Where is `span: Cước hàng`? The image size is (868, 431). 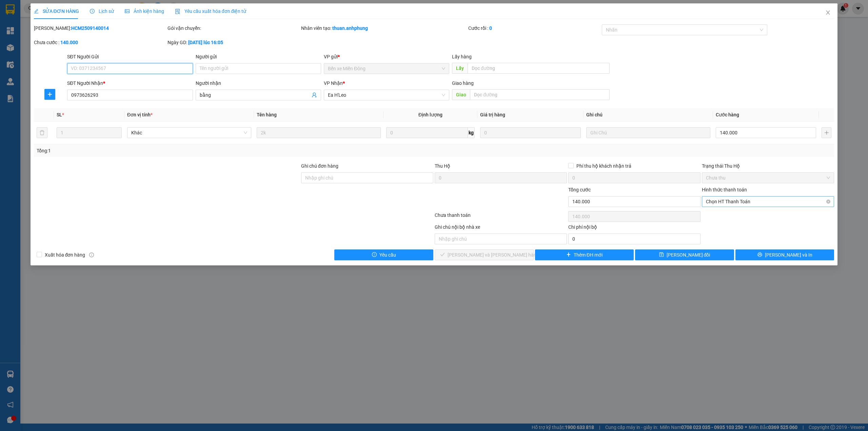
span: Cước hàng is located at coordinates (727, 115).